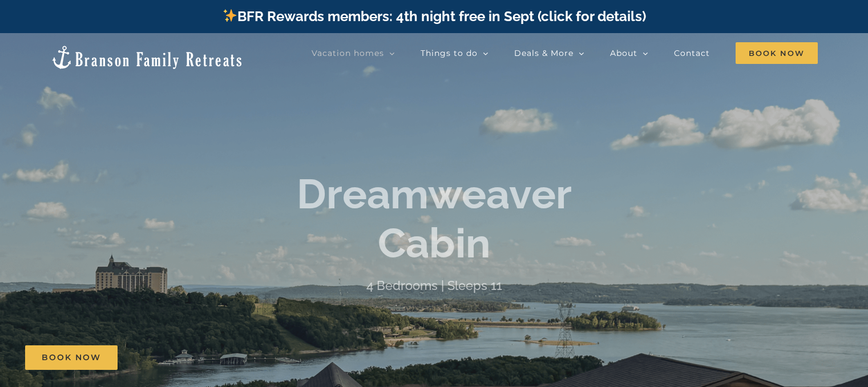  Describe the element at coordinates (692, 53) in the screenshot. I see `span: Contact` at that location.